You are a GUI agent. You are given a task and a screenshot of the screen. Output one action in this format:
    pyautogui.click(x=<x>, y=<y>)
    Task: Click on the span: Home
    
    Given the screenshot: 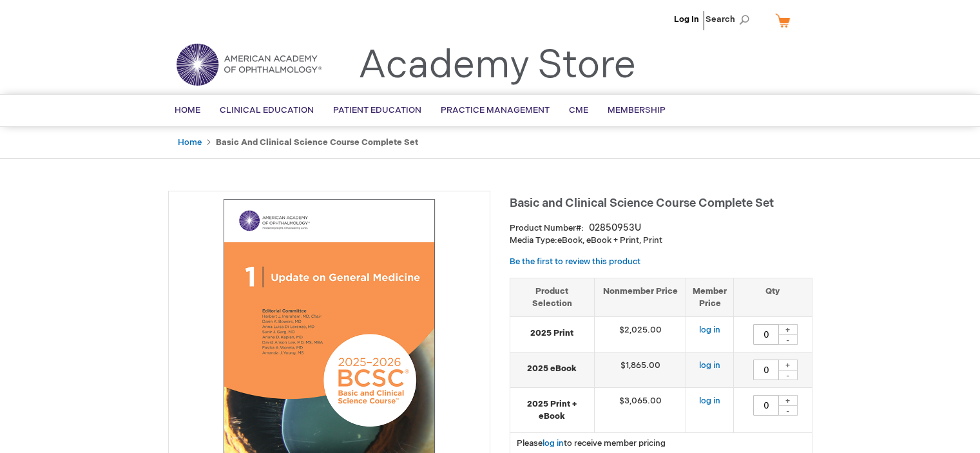 What is the action you would take?
    pyautogui.click(x=188, y=110)
    